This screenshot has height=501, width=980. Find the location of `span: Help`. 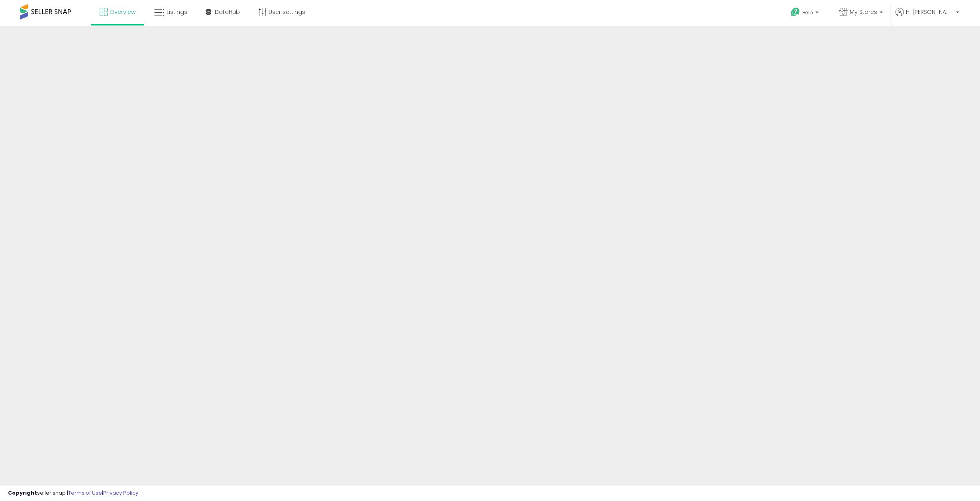

span: Help is located at coordinates (807, 12).